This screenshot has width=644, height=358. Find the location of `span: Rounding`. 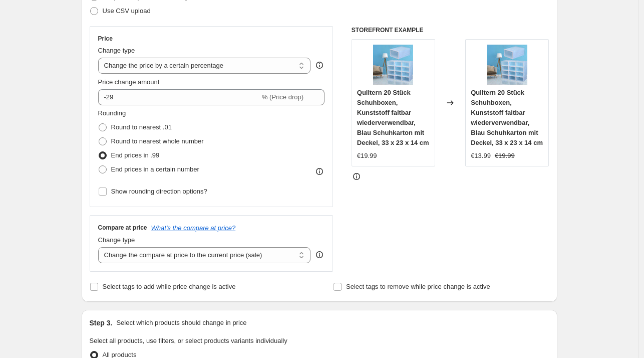

span: Rounding is located at coordinates (112, 113).